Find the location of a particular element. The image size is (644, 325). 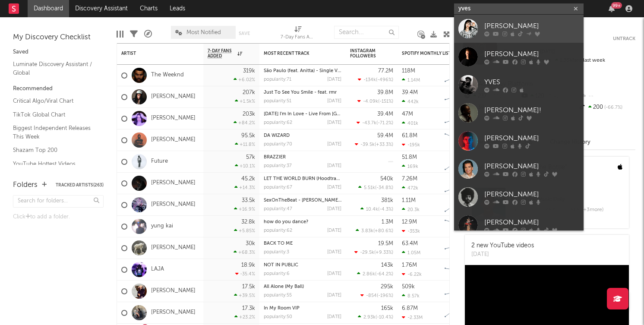

div: 39.4M is located at coordinates (409, 92).